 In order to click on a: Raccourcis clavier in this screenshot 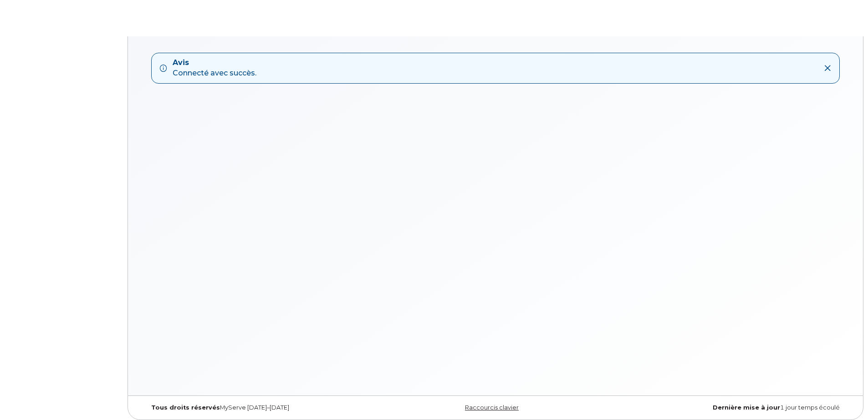, I will do `click(492, 408)`.